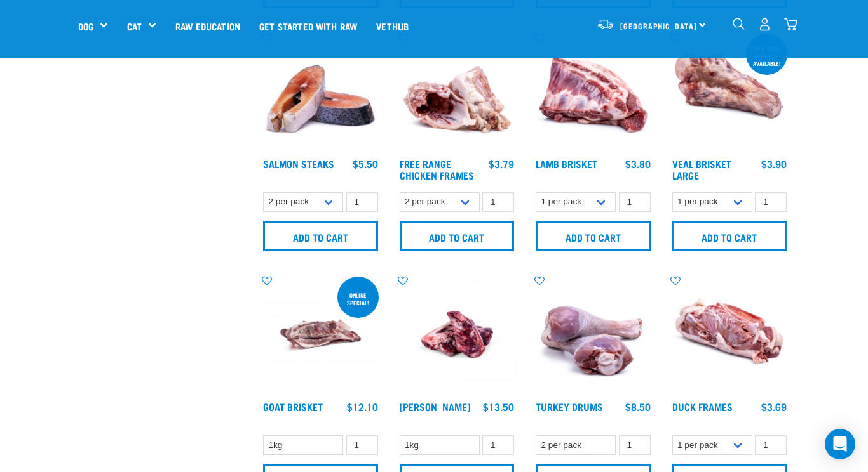 The height and width of the screenshot is (472, 868). Describe the element at coordinates (299, 163) in the screenshot. I see `a: Salmon Steaks` at that location.